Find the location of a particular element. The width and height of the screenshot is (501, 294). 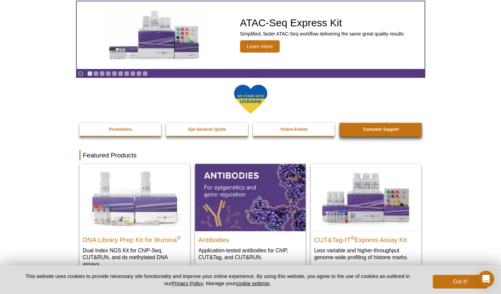

a: Customer Support is located at coordinates (381, 129).